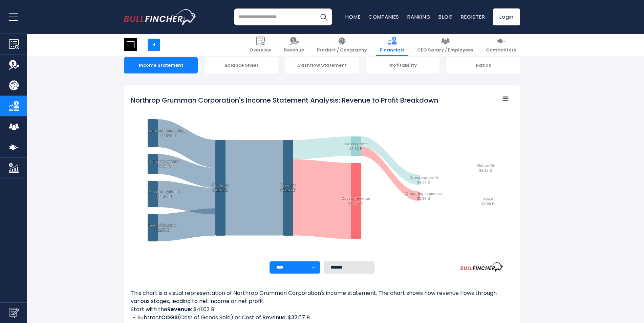 This screenshot has width=644, height=323. I want to click on a: Revenue, so click(294, 44).